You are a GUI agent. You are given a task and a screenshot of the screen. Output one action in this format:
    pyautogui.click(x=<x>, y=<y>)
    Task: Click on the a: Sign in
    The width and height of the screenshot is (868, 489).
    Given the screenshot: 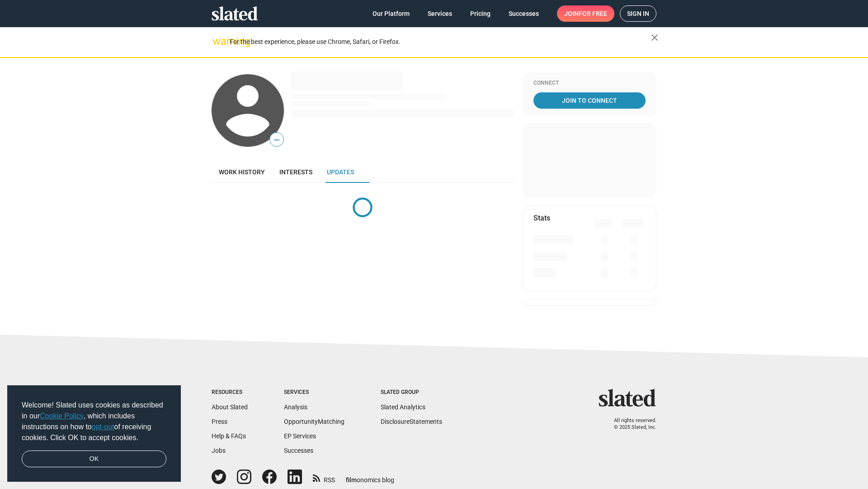 What is the action you would take?
    pyautogui.click(x=638, y=14)
    